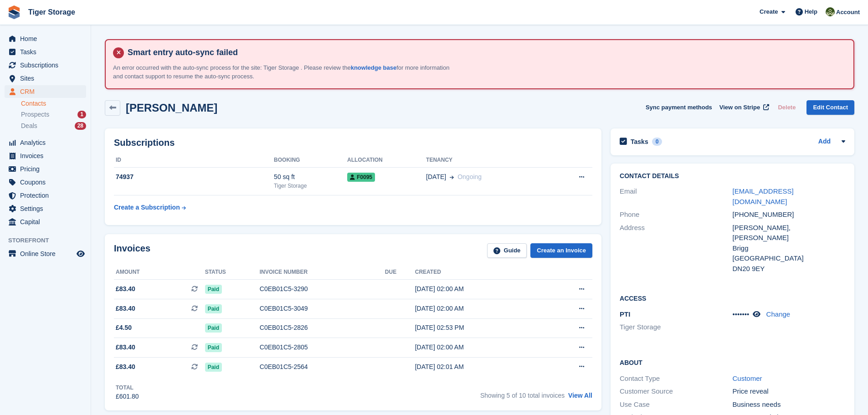 This screenshot has width=868, height=415. I want to click on div: Contact Type, so click(676, 379).